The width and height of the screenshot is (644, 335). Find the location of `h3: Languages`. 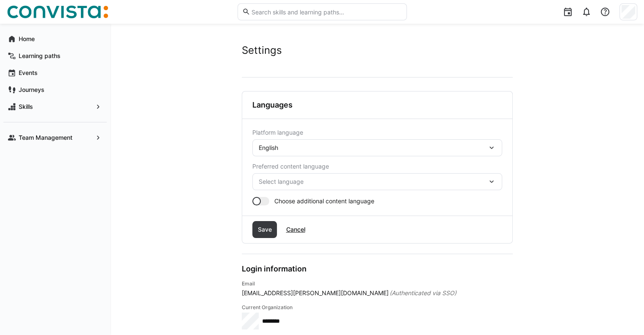

h3: Languages is located at coordinates (272, 105).